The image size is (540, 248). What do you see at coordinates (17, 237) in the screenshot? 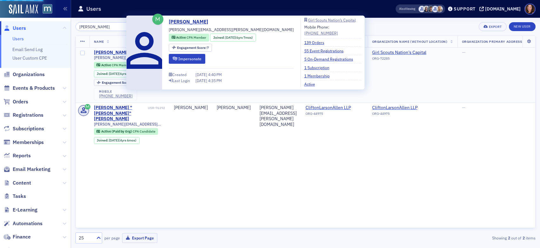
I see `a: Finance` at bounding box center [17, 237].